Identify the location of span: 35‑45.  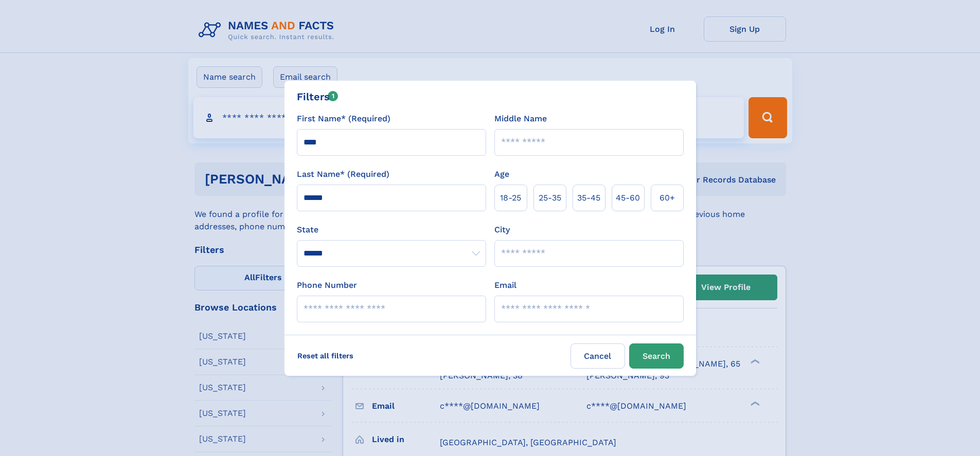
(589, 198).